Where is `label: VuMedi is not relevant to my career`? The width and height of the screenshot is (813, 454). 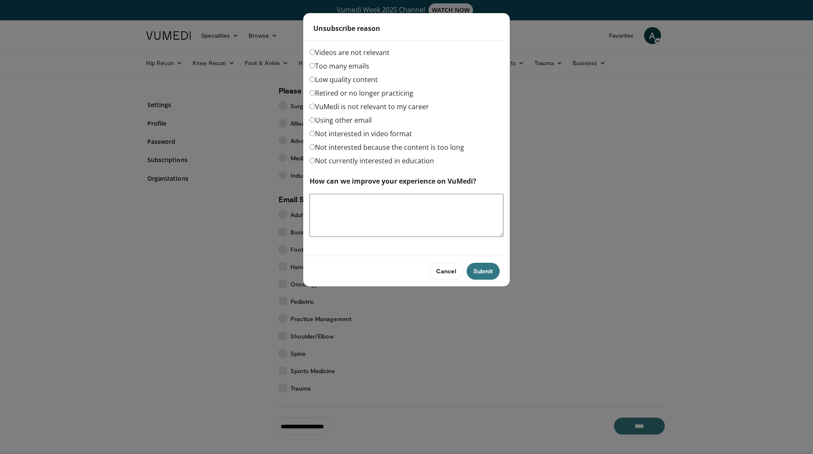
label: VuMedi is not relevant to my career is located at coordinates (369, 107).